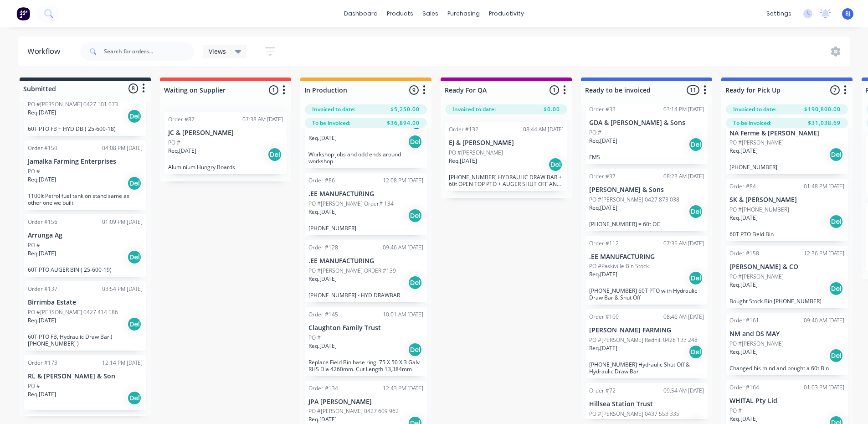 This screenshot has height=424, width=868. I want to click on div: Order #150, so click(43, 148).